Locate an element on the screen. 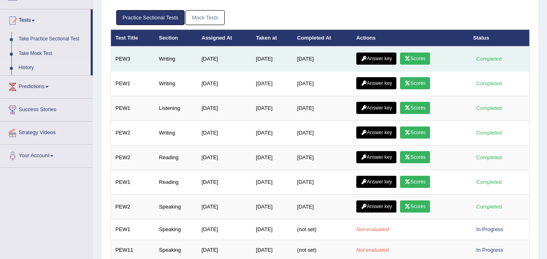 This screenshot has height=259, width=547. th: Status is located at coordinates (499, 38).